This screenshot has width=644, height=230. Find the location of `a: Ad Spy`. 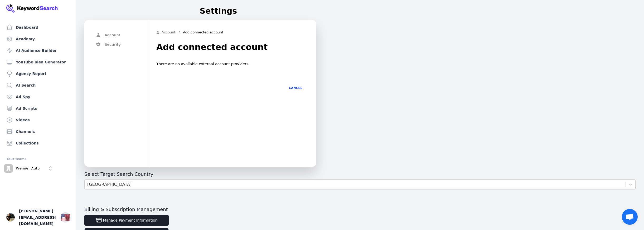

a: Ad Spy is located at coordinates (38, 97).